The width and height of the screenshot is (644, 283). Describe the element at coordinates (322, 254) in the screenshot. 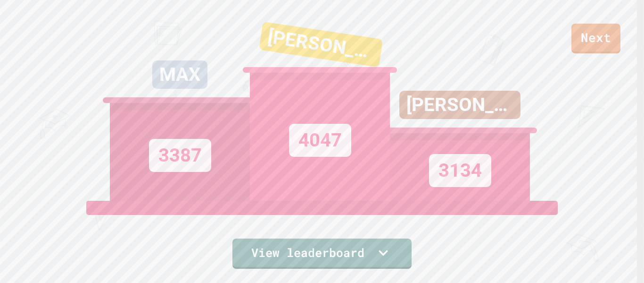

I see `a: View leaderboard` at that location.